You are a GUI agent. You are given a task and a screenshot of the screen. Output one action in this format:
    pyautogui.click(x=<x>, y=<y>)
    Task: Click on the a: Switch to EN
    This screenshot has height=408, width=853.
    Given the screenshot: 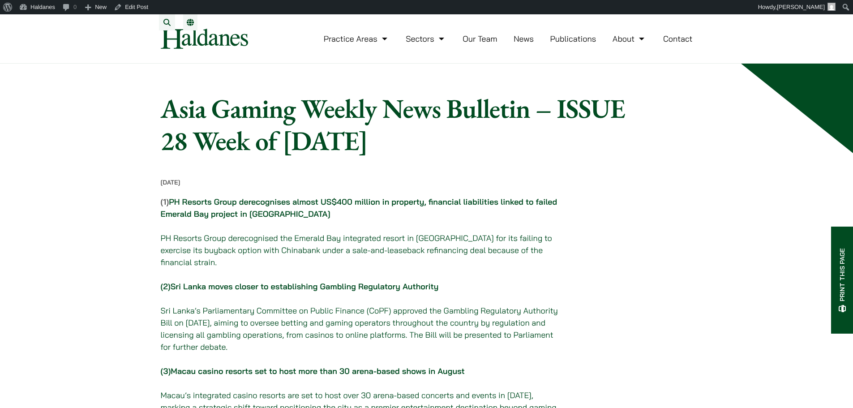 What is the action you would take?
    pyautogui.click(x=190, y=22)
    